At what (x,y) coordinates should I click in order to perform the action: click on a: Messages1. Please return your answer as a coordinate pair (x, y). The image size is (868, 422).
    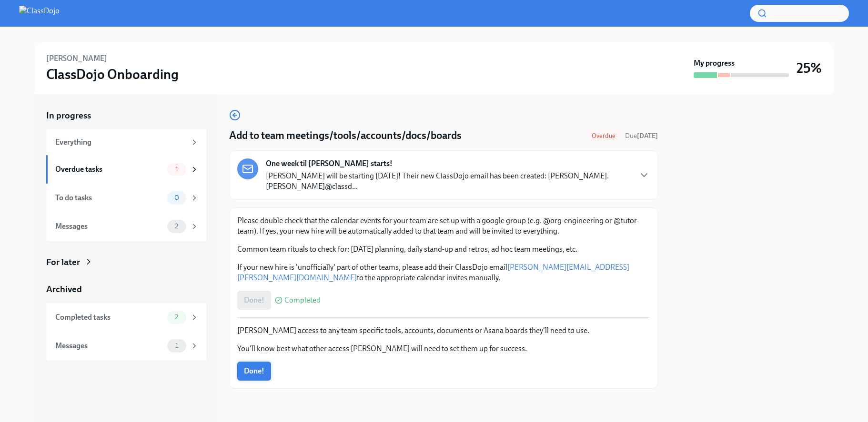
    Looking at the image, I should click on (126, 346).